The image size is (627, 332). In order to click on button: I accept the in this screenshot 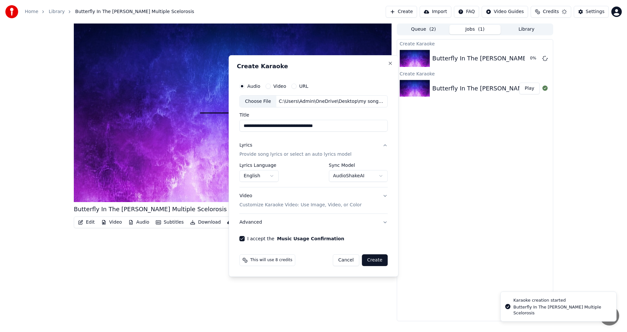, I will do `click(311, 239)`.